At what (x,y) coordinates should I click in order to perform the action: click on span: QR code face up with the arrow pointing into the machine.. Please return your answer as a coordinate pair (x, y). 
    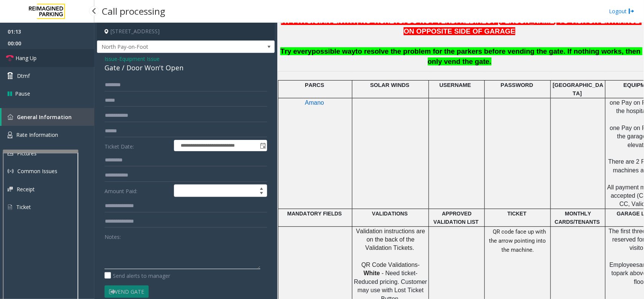
    Looking at the image, I should click on (518, 241).